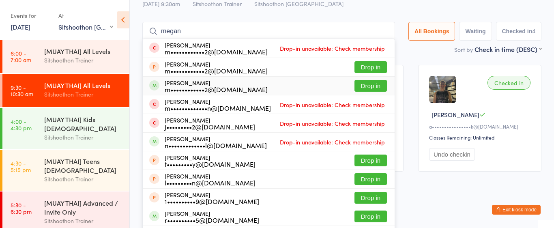 The width and height of the screenshot is (554, 228). Describe the element at coordinates (83, 207) in the screenshot. I see `div: [MUAY THAI] Advanced / Invite Only` at that location.